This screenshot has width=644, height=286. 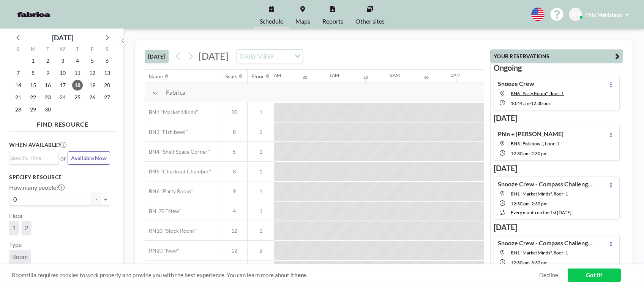 I want to click on span: BN5 "Checkout Chamber", so click(x=178, y=171).